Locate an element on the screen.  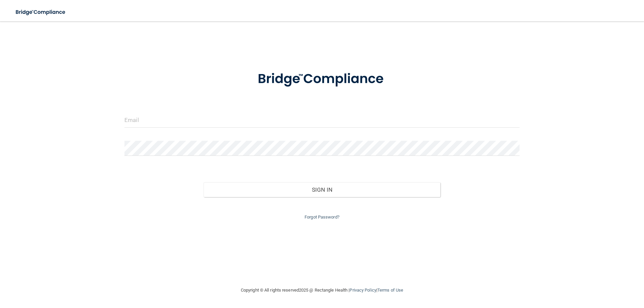
a: Forgot Password? is located at coordinates (322, 217).